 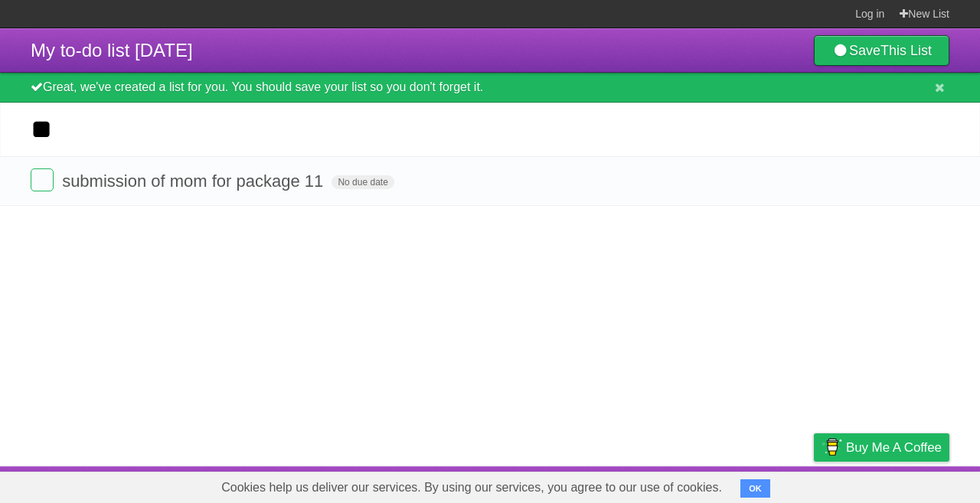 I want to click on span: Buy me a coffee, so click(x=894, y=447).